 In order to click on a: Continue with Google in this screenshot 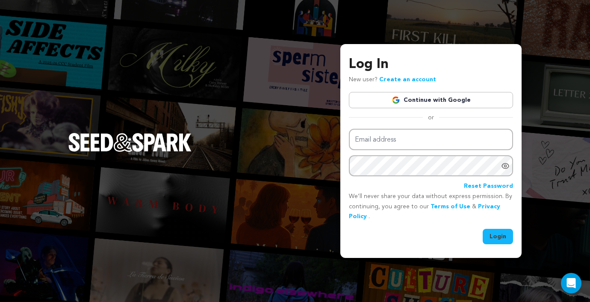, I will do `click(431, 100)`.